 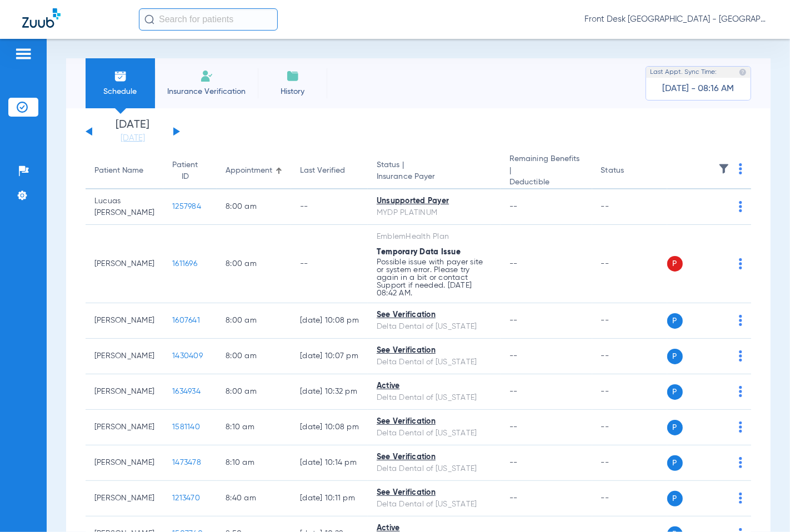 I want to click on span: 1473478, so click(x=187, y=463).